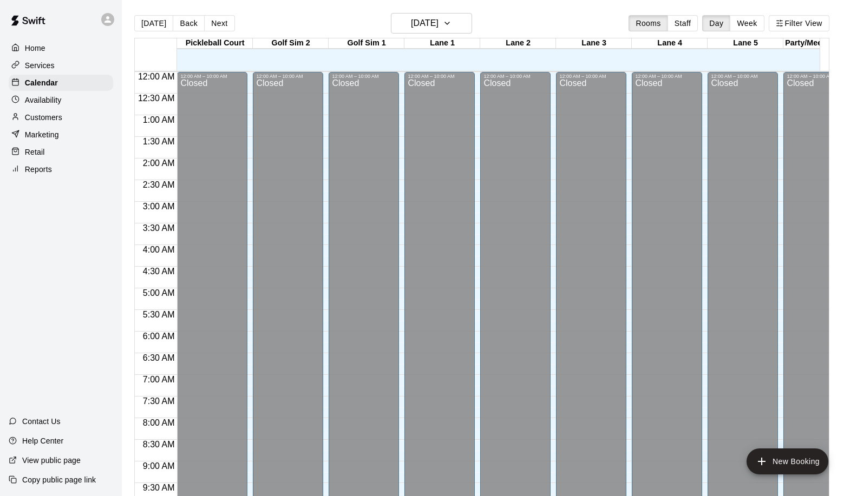 This screenshot has height=496, width=857. What do you see at coordinates (682, 23) in the screenshot?
I see `button: Staff` at bounding box center [682, 23].